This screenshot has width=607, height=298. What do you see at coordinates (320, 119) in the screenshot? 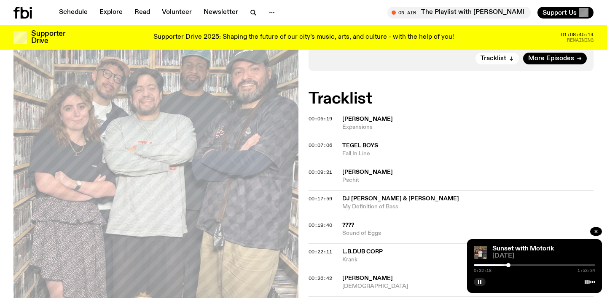
I see `span: 00:05:19` at bounding box center [320, 119].